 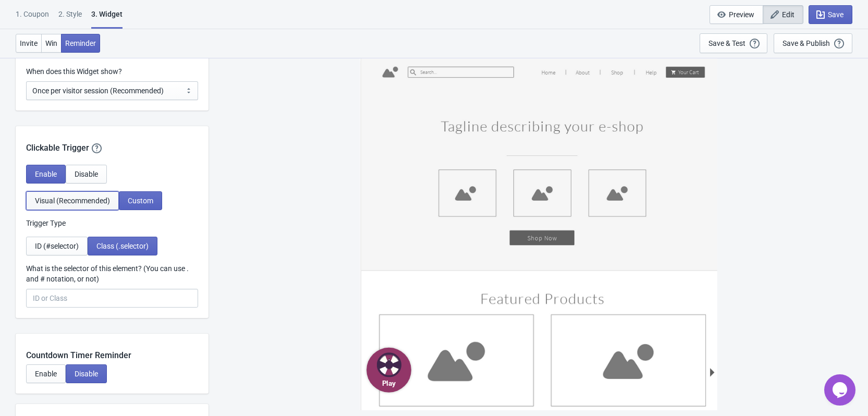 I want to click on button: Invite, so click(x=29, y=44).